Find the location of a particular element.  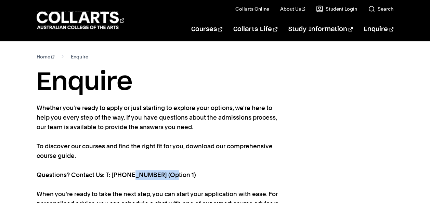

span: Enquire is located at coordinates (79, 57).